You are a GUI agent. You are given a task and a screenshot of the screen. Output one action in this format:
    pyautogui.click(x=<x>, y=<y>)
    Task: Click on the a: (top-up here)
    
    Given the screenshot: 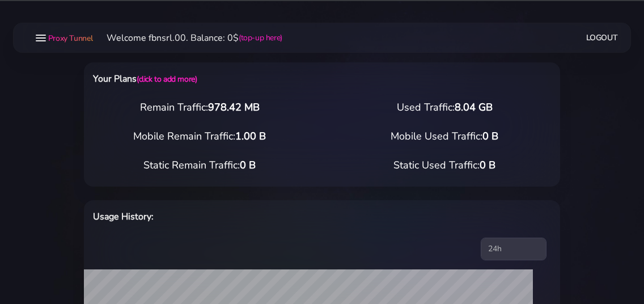 What is the action you would take?
    pyautogui.click(x=260, y=37)
    